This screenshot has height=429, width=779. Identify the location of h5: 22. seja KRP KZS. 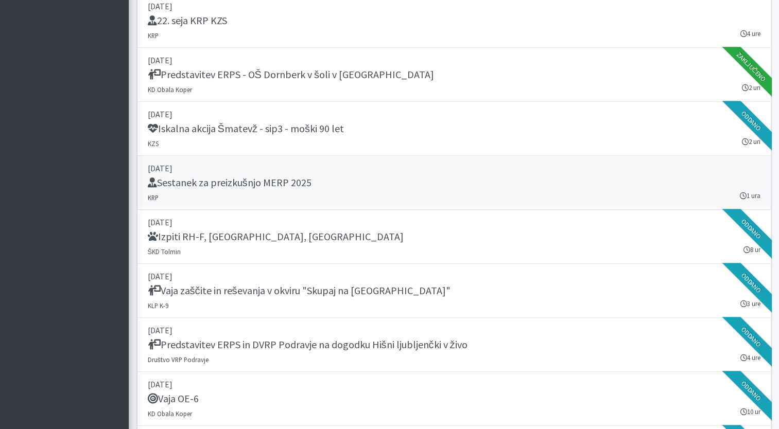
(187, 21).